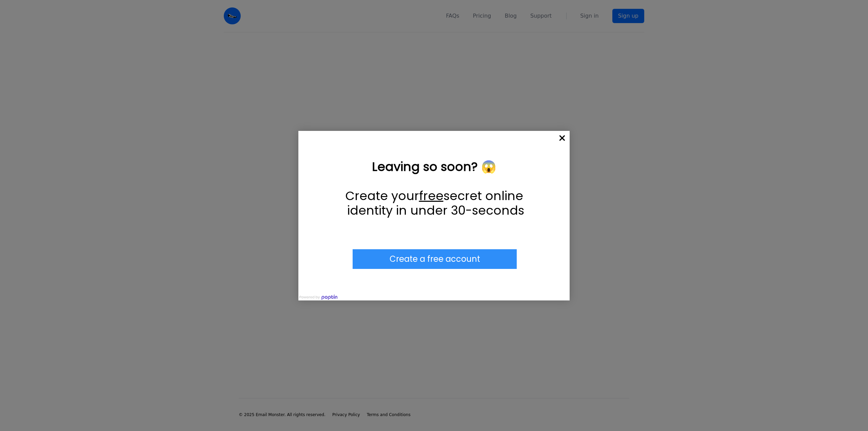 The height and width of the screenshot is (431, 868). I want to click on u: free, so click(431, 196).